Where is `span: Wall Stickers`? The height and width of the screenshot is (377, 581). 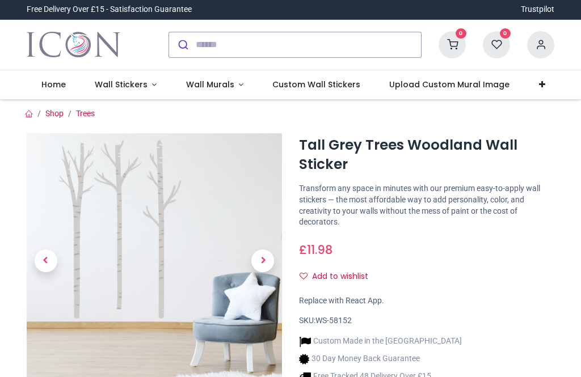
span: Wall Stickers is located at coordinates (121, 84).